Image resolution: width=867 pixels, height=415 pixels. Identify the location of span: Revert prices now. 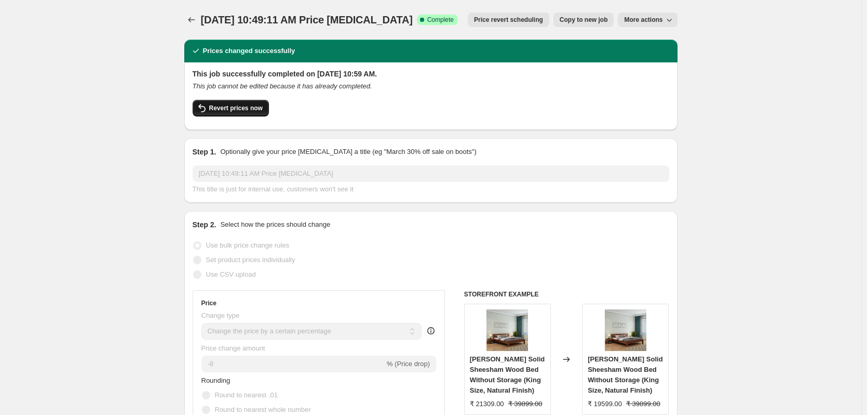
(236, 108).